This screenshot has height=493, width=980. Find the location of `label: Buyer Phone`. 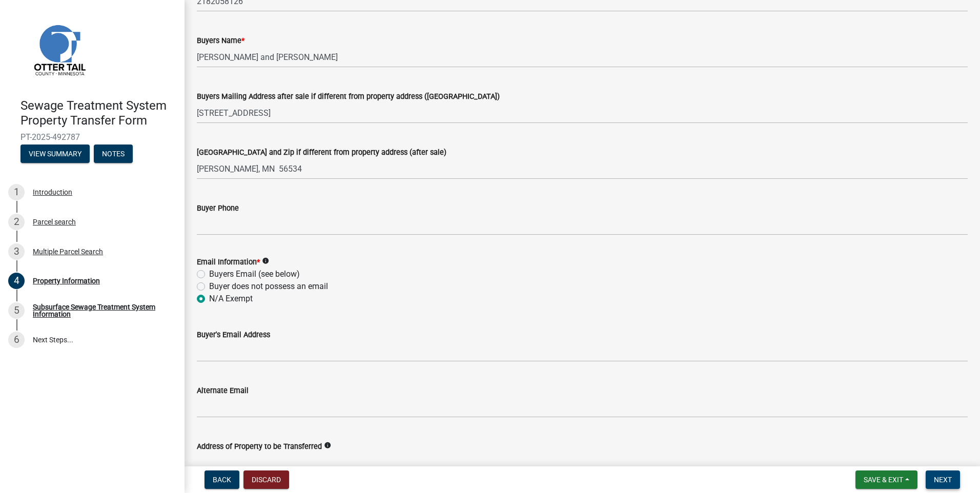

label: Buyer Phone is located at coordinates (218, 208).